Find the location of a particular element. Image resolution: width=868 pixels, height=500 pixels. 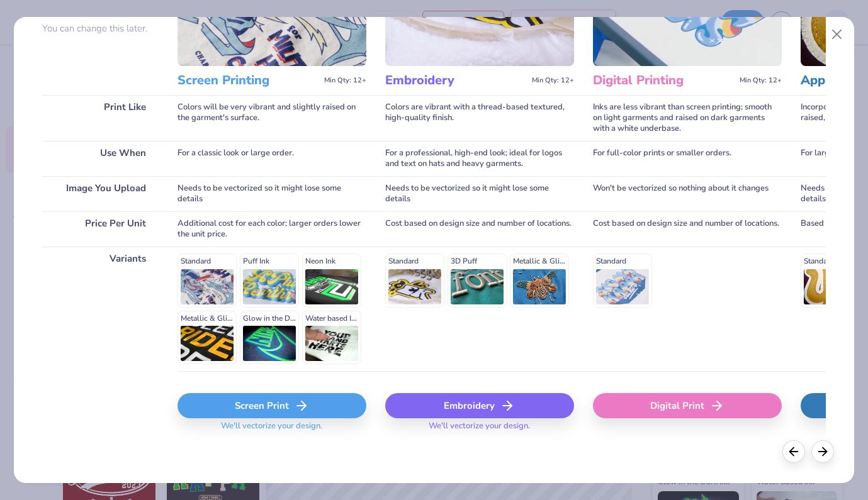

div: Embroidery is located at coordinates (480, 406).